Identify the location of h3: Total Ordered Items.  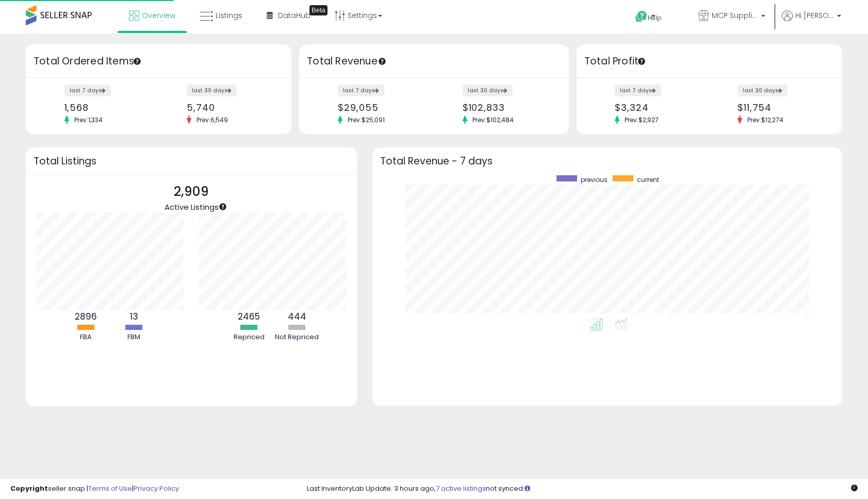
(159, 61).